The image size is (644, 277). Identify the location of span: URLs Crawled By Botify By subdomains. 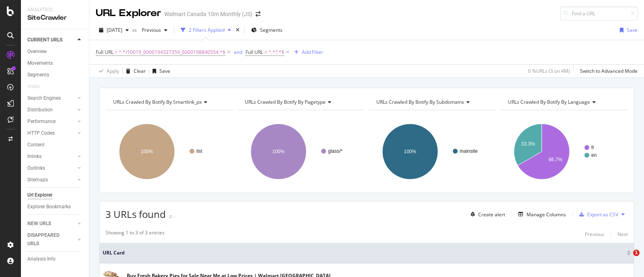
(420, 102).